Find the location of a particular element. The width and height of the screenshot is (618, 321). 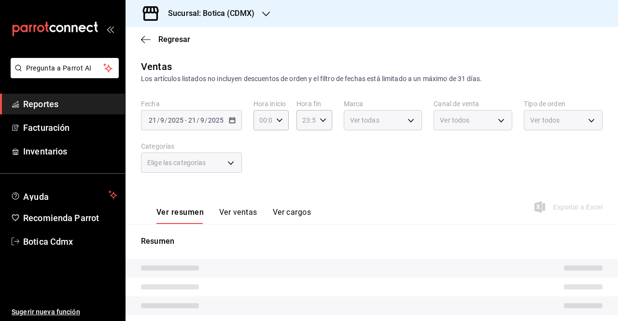

label: Hora fin is located at coordinates (314, 104).